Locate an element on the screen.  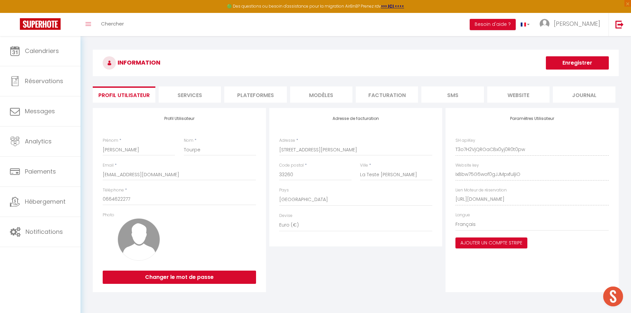
li: Plateformes is located at coordinates (255, 94).